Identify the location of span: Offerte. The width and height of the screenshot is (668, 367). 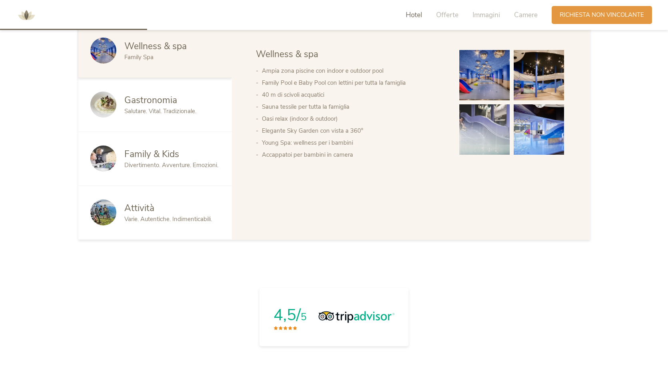
(447, 15).